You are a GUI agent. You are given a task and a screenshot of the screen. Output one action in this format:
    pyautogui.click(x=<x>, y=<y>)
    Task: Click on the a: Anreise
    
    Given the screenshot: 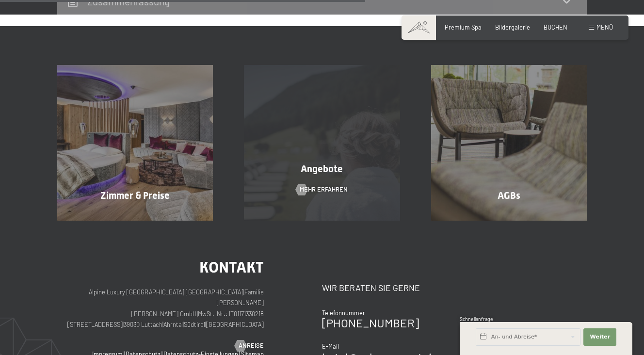 What is the action you would take?
    pyautogui.click(x=250, y=345)
    